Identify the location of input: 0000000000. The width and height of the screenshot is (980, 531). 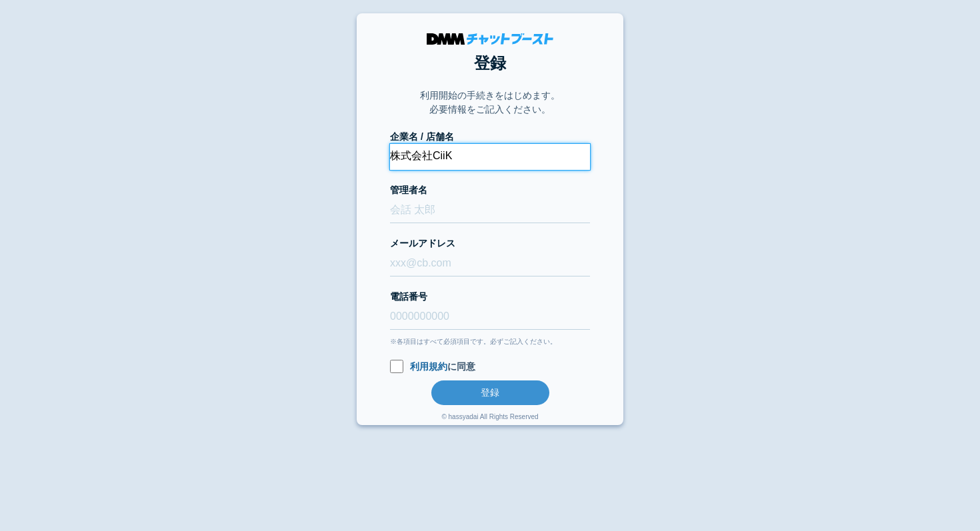
(490, 316).